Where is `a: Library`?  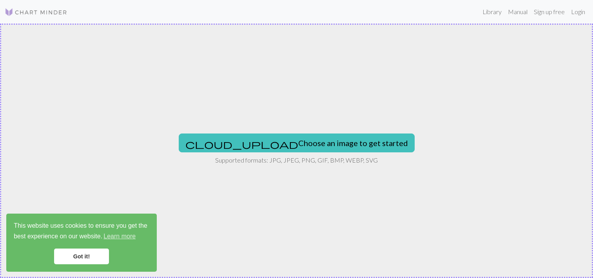 a: Library is located at coordinates (492, 12).